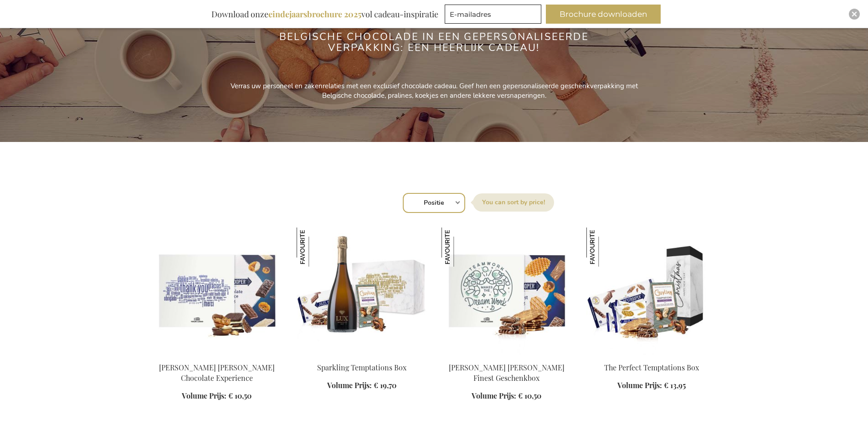 Image resolution: width=868 pixels, height=430 pixels. Describe the element at coordinates (675, 385) in the screenshot. I see `span: € 13,95` at that location.